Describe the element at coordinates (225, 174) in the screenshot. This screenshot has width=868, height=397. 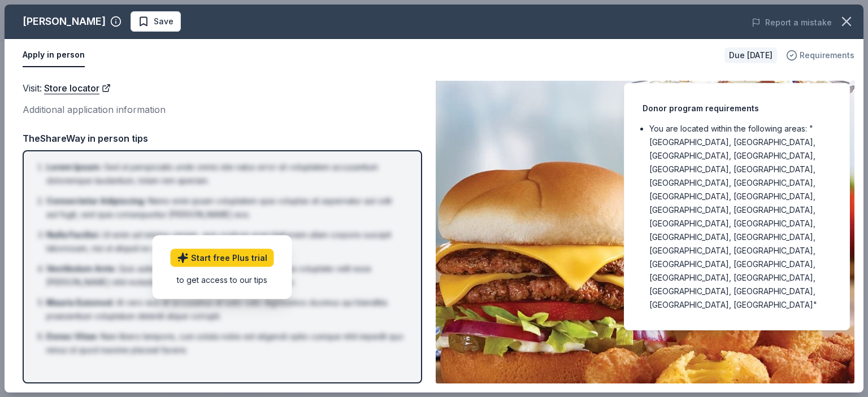
I see `li: Sed ut perspiciatis unde omnis iste natus error sit voluptatem accusantium doloremque laudantium,...` at that location.